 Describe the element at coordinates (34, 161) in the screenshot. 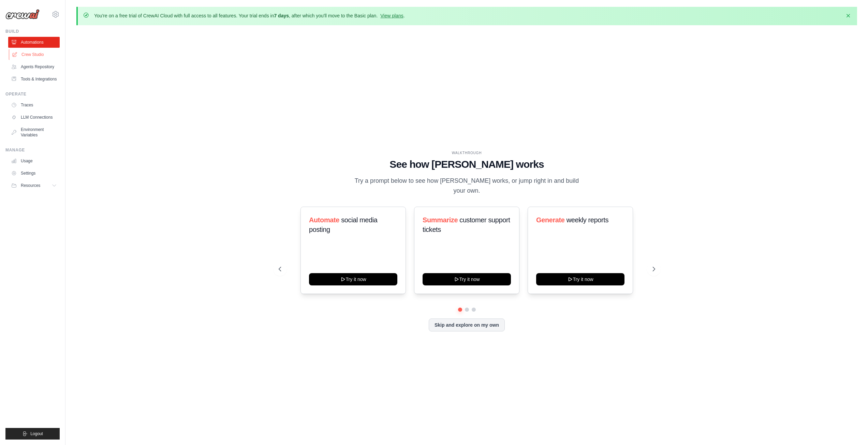

I see `a: Usage` at that location.